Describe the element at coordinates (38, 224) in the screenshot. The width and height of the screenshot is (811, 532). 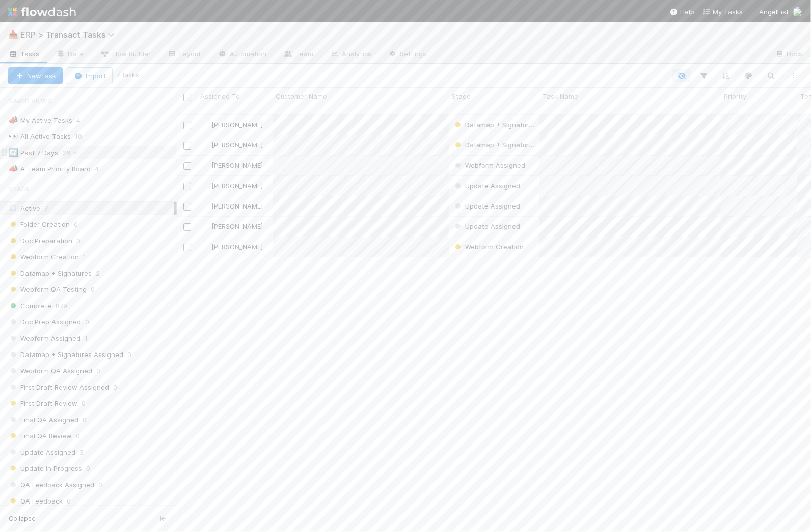
I see `span: Folder Creation` at that location.